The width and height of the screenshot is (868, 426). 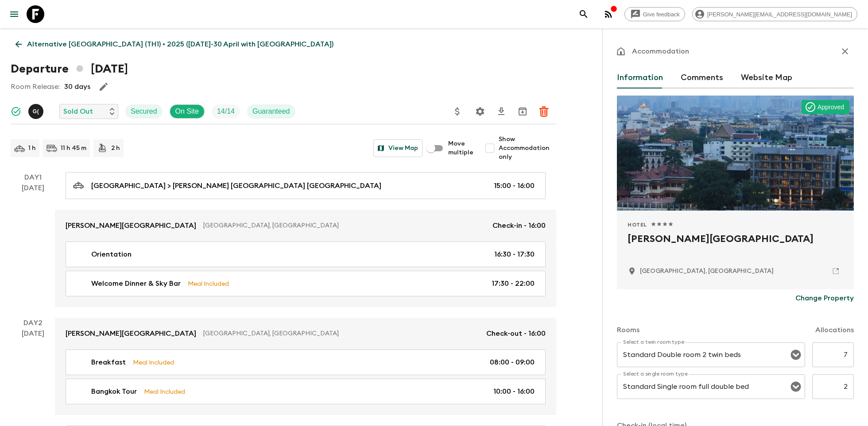 I want to click on p: Welcome Dinner & Sky Bar, so click(x=136, y=283).